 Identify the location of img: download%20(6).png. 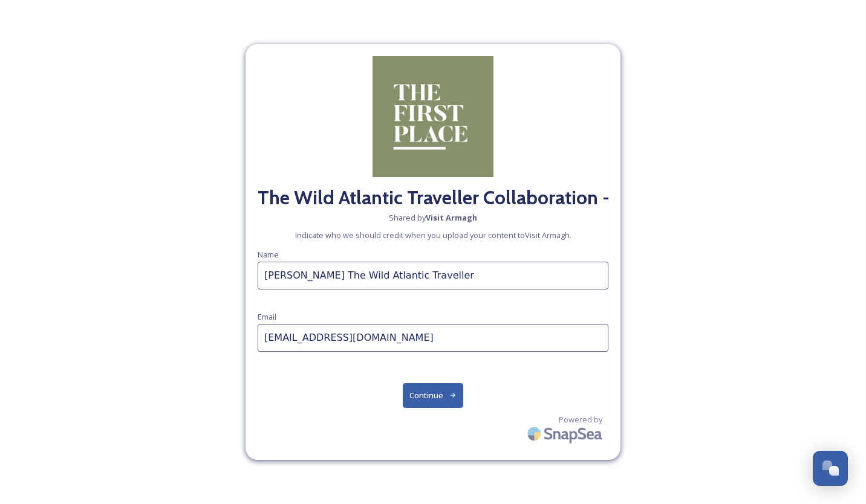
(433, 116).